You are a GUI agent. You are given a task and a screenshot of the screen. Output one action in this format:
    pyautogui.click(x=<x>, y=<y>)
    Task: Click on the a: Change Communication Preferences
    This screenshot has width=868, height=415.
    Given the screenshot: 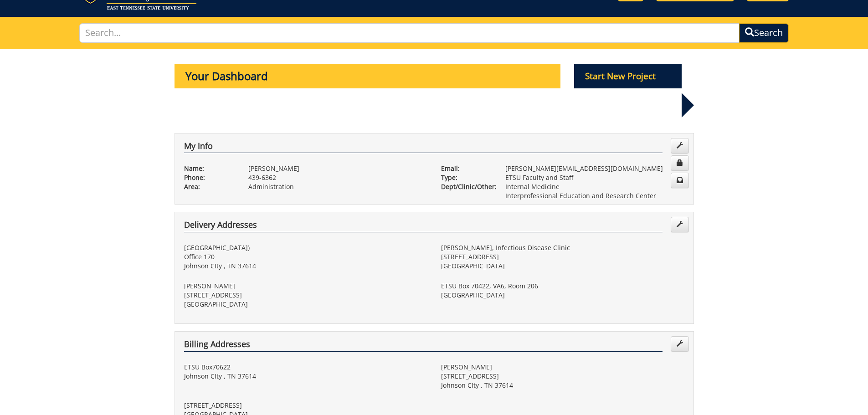 What is the action you would take?
    pyautogui.click(x=680, y=181)
    